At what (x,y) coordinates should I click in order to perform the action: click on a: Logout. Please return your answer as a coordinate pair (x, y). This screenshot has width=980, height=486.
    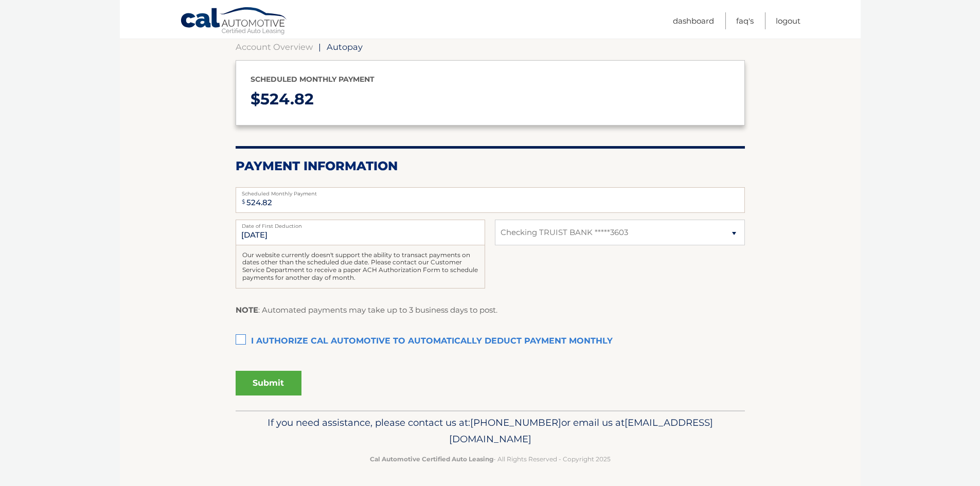
    Looking at the image, I should click on (788, 21).